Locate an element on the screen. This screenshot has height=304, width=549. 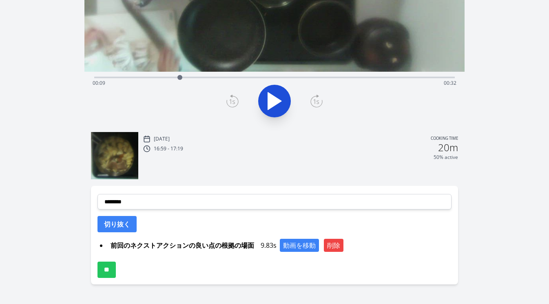
h2: 20m is located at coordinates (448, 148).